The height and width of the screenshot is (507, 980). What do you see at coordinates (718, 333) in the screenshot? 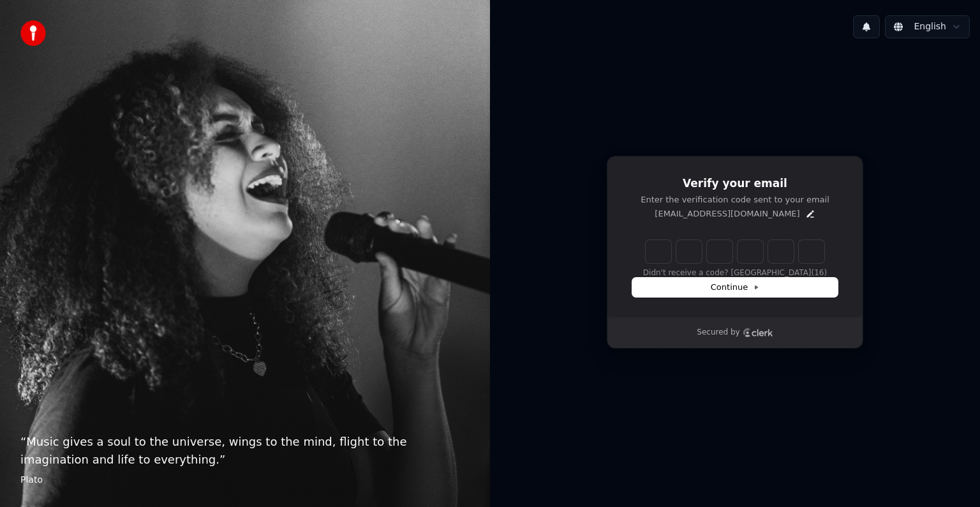
I see `p: Secured by` at bounding box center [718, 333].